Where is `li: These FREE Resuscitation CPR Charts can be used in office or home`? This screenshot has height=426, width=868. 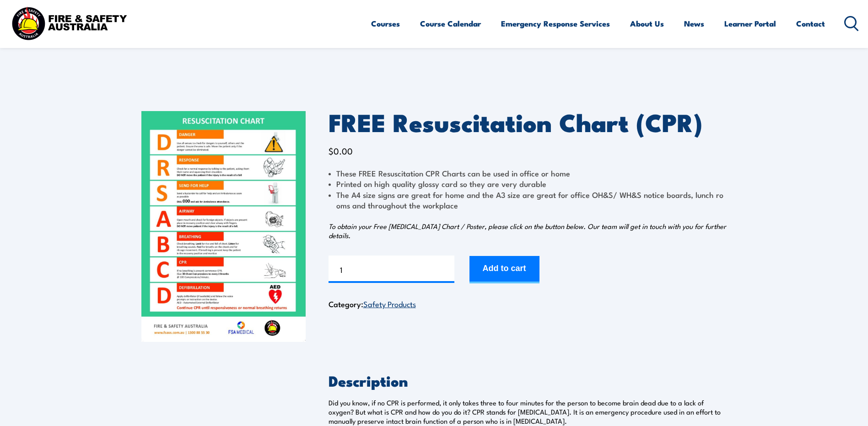
li: These FREE Resuscitation CPR Charts can be used in office or home is located at coordinates (527, 173).